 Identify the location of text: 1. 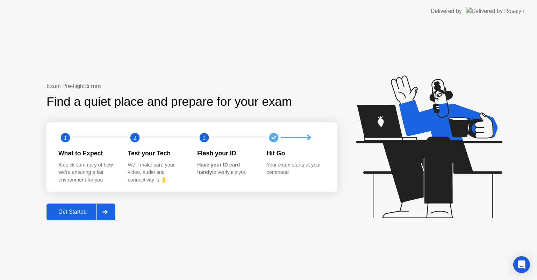
(65, 138).